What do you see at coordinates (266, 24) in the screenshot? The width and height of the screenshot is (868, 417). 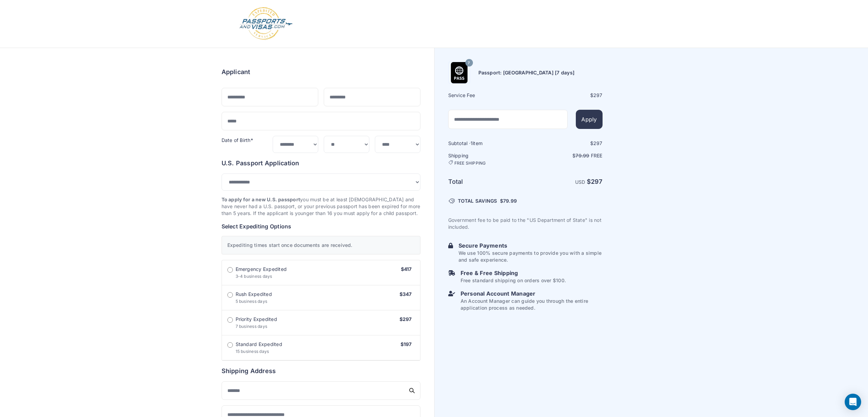 I see `img: Logo` at bounding box center [266, 24].